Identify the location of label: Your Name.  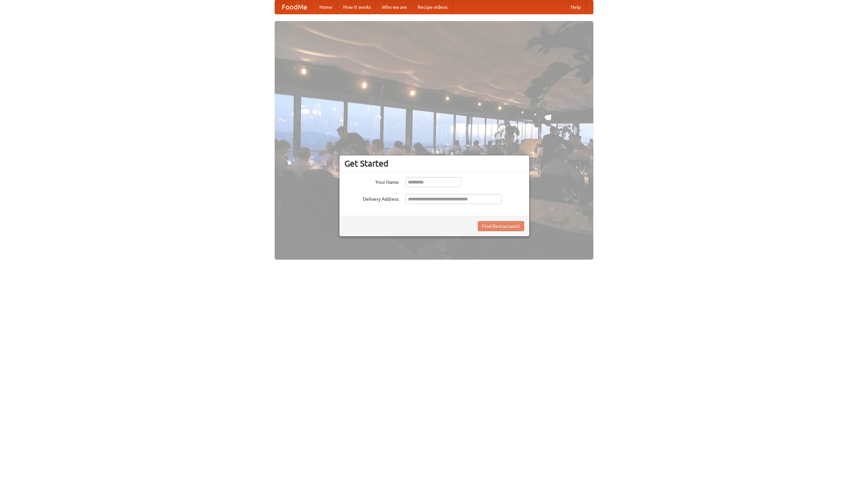
(371, 181).